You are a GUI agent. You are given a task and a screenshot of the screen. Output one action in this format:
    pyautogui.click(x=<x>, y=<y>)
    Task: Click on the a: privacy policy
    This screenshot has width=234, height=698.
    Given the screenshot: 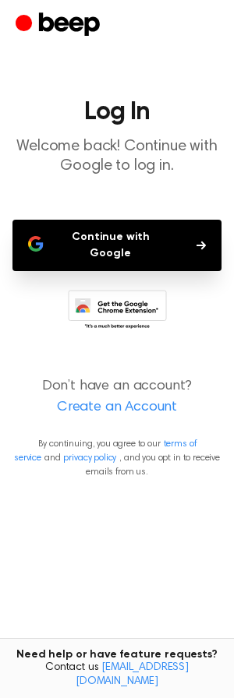 What is the action you would take?
    pyautogui.click(x=90, y=458)
    